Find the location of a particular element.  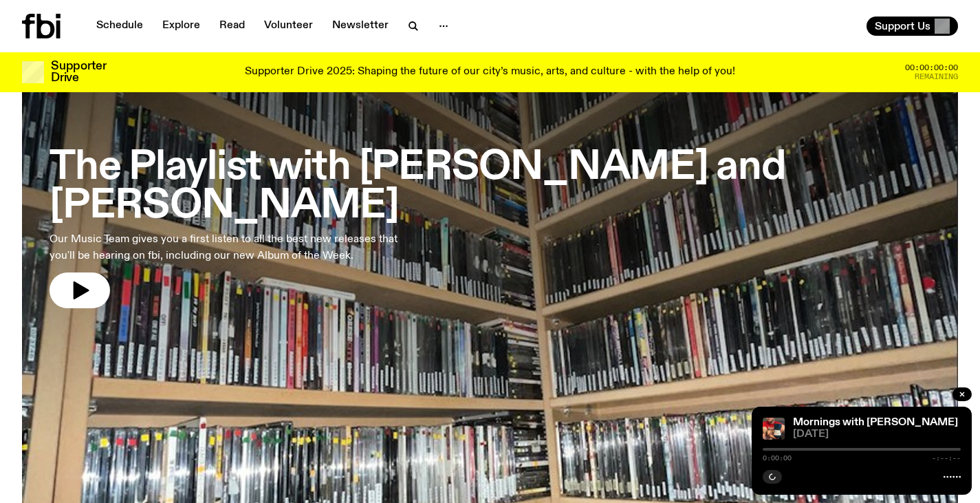

a: Schedule is located at coordinates (120, 26).